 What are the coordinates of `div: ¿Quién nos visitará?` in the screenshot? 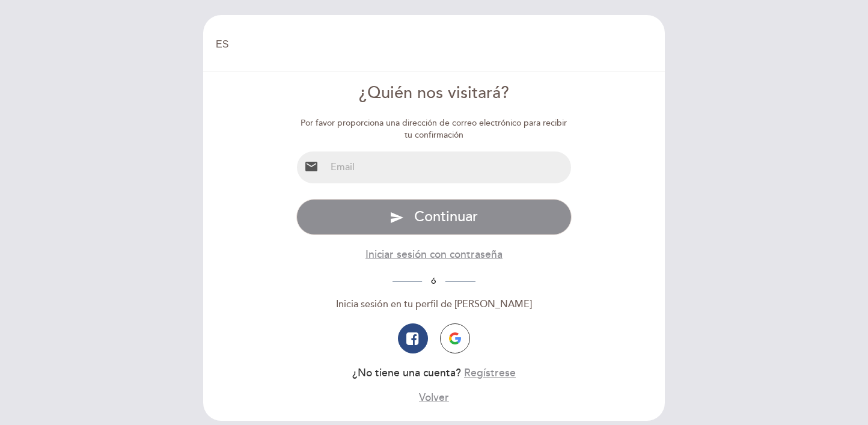 It's located at (434, 93).